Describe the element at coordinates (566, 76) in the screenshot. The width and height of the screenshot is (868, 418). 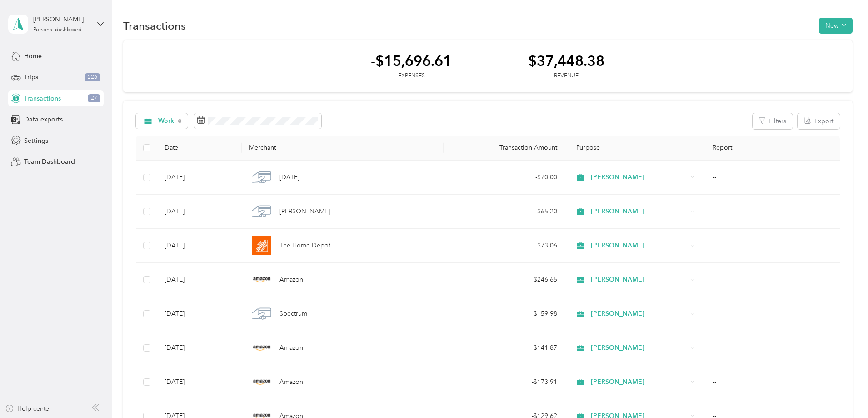
I see `div: Revenue` at that location.